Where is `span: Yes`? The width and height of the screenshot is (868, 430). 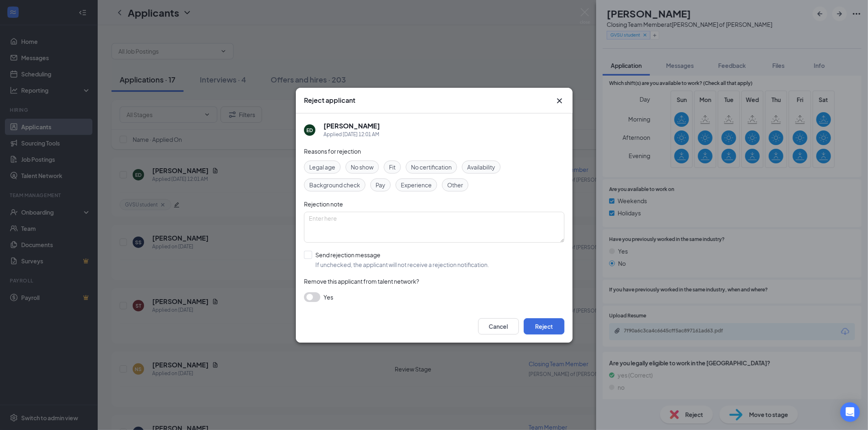
span: Yes is located at coordinates (329, 298).